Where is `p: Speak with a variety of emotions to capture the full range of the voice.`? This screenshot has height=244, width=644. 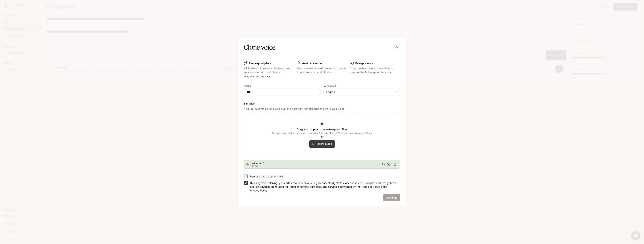 p: Speak with a variety of emotions to capture the full range of the voice. is located at coordinates (375, 70).